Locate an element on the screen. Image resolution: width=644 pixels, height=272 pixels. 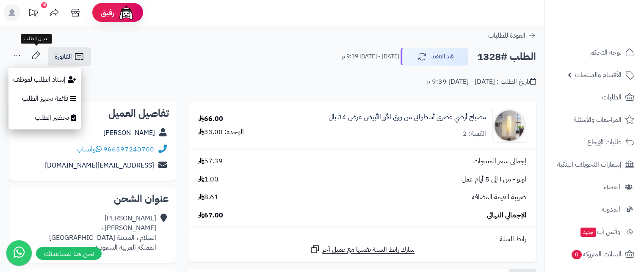
span: إشعارات التحويلات البنكية is located at coordinates (590, 164).